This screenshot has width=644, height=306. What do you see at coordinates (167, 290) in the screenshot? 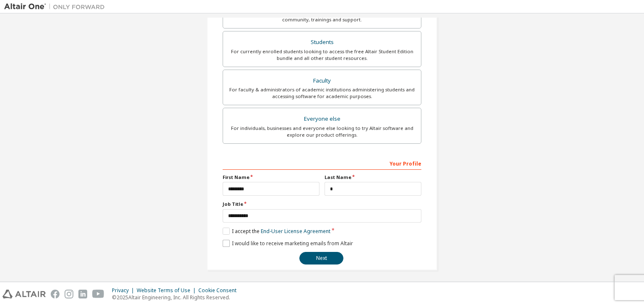
I see `div: Website Terms of Use` at bounding box center [167, 290].